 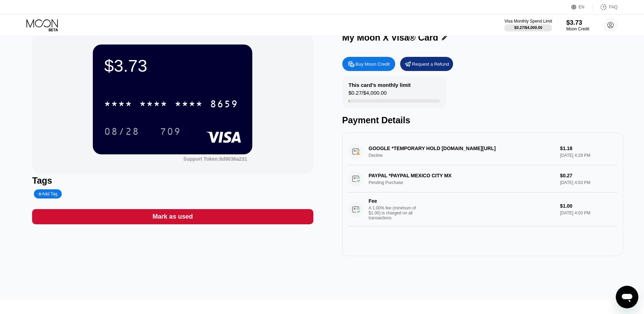 What do you see at coordinates (390, 38) in the screenshot?
I see `div: My Moon X Visa® Card` at bounding box center [390, 38].